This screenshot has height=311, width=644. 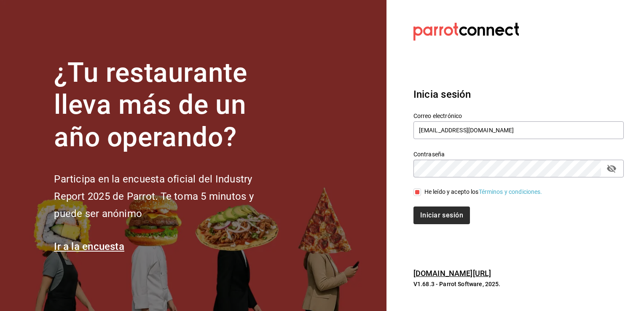 What do you see at coordinates (89, 246) in the screenshot?
I see `a: Ir a la encuesta` at bounding box center [89, 246].